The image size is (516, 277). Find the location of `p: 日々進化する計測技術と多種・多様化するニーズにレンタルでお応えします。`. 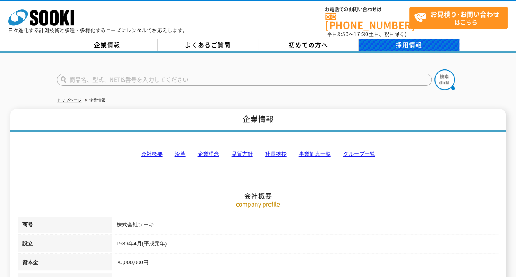

p: 日々進化する計測技術と多種・多様化するニーズにレンタルでお応えします。 is located at coordinates (98, 30).